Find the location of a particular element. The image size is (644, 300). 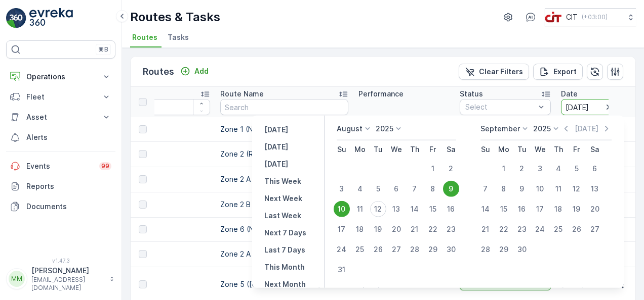

button: Last Week is located at coordinates (282, 215).